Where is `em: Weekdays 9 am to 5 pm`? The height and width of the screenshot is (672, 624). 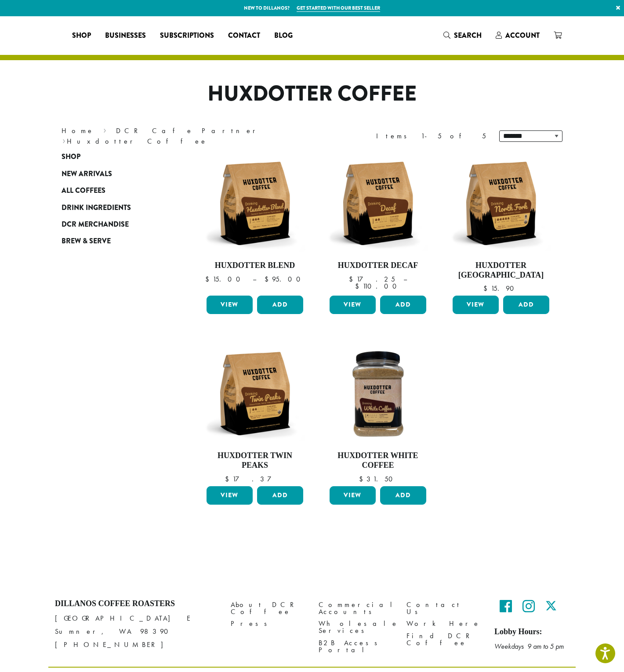
em: Weekdays 9 am to 5 pm is located at coordinates (529, 646).